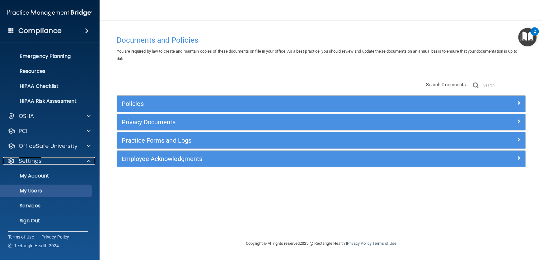  What do you see at coordinates (446, 85) in the screenshot?
I see `span: Search Documents:` at bounding box center [446, 85].